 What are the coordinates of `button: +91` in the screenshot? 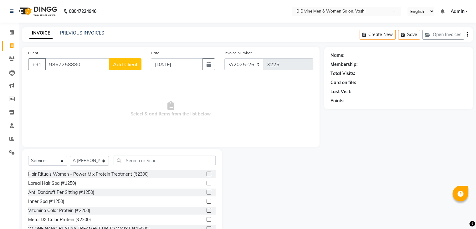 It's located at (37, 64).